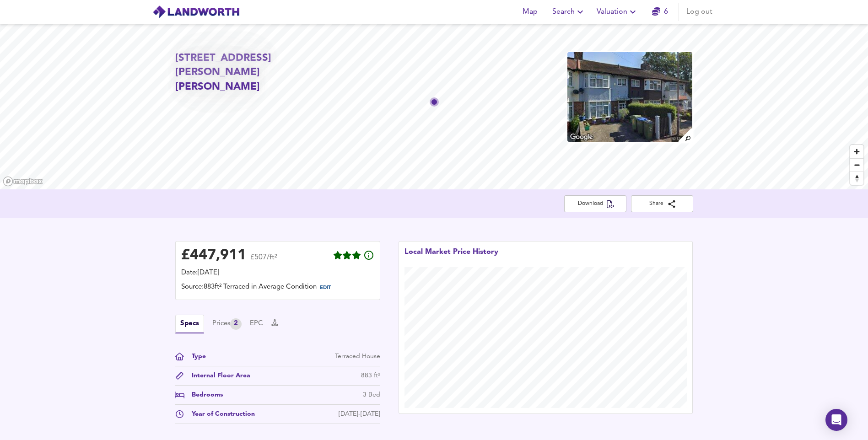  Describe the element at coordinates (569, 12) in the screenshot. I see `button: Search` at that location.